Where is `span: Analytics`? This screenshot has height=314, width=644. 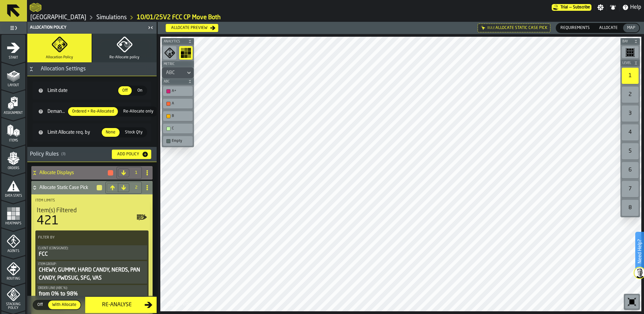
span: Analytics is located at coordinates (174, 41).